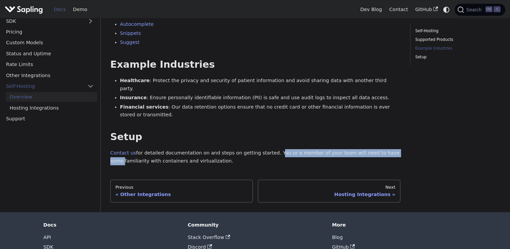 The height and width of the screenshot is (249, 510). I want to click on a: Demo, so click(80, 9).